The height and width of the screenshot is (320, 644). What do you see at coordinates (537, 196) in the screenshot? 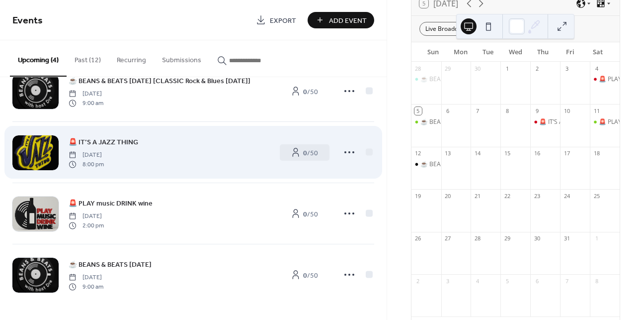
I see `div: 23` at bounding box center [537, 196].